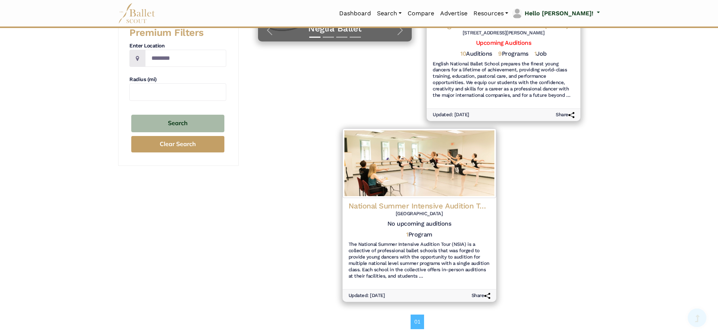 The height and width of the screenshot is (334, 718). Describe the element at coordinates (419, 163) in the screenshot. I see `img: Logo` at that location.